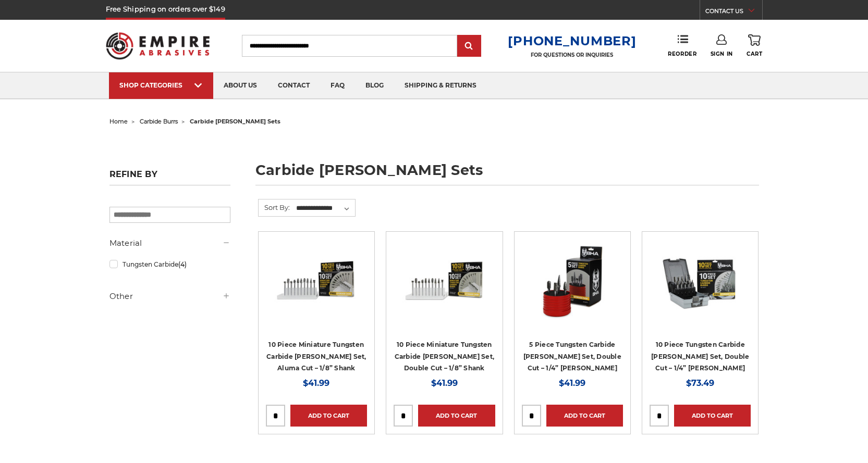 This screenshot has height=463, width=868. I want to click on img: BHA Double Cut Carbide Burr 5 Piece Set, 1/4" Shank, so click(572, 281).